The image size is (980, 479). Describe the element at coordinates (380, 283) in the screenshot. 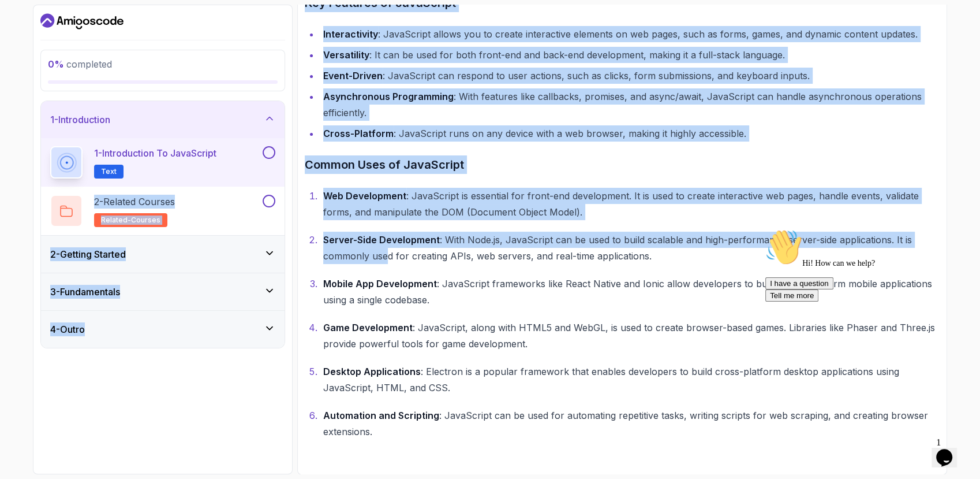

I see `strong: Mobile App Development` at that location.